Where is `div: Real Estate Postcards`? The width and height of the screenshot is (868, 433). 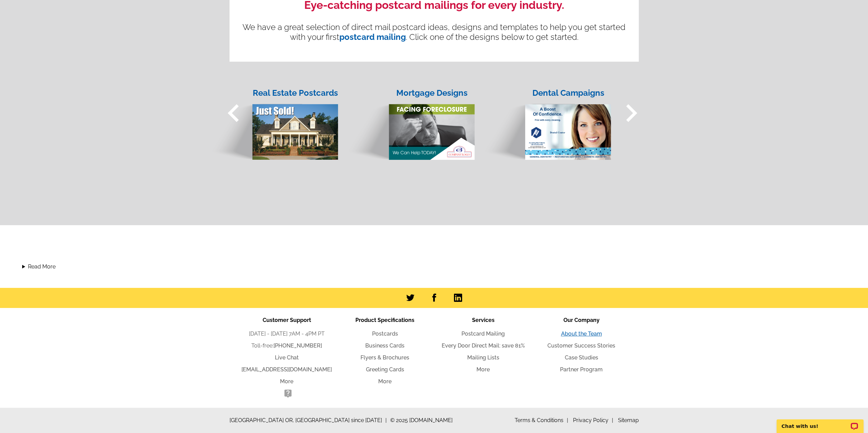
div: Real Estate Postcards is located at coordinates (295, 93).